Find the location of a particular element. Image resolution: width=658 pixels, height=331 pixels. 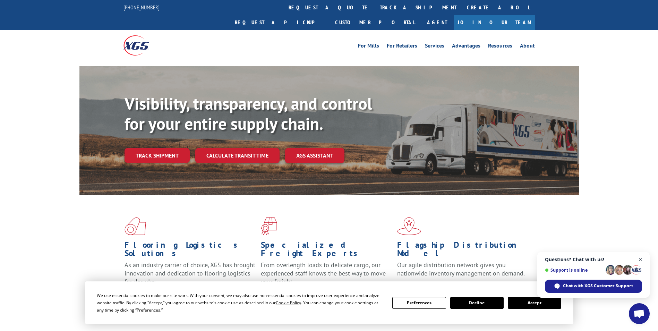

h1: Specialized Freight Experts is located at coordinates (327, 251).